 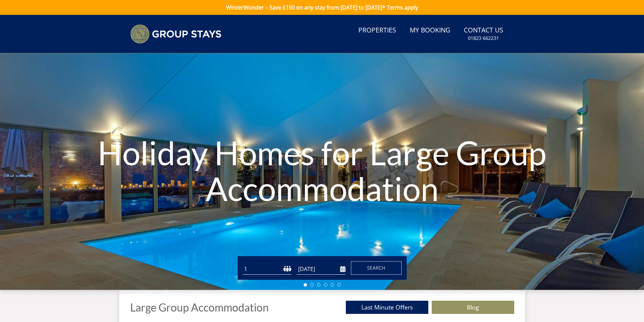 I want to click on a: Contact Us01823 662231, so click(x=483, y=34).